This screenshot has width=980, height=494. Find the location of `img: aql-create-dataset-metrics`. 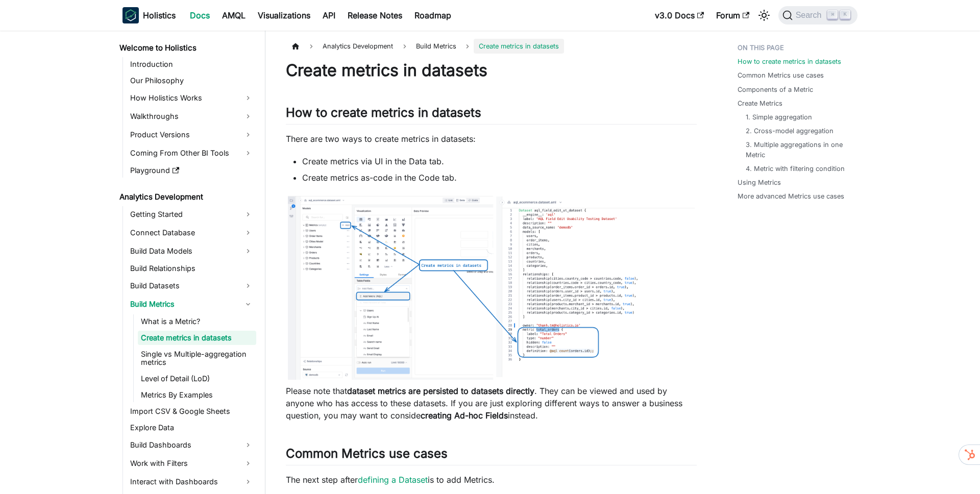

img: aql-create-dataset-metrics is located at coordinates (491, 288).